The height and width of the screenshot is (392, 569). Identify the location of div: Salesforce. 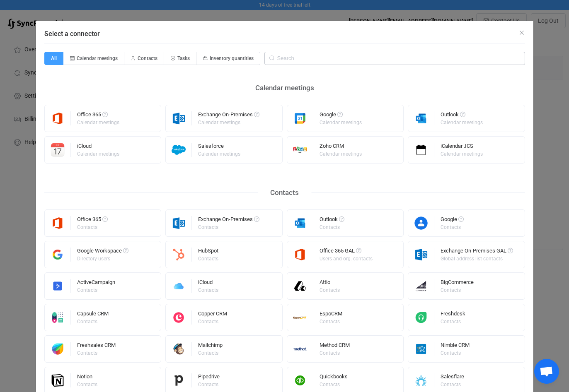
(220, 148).